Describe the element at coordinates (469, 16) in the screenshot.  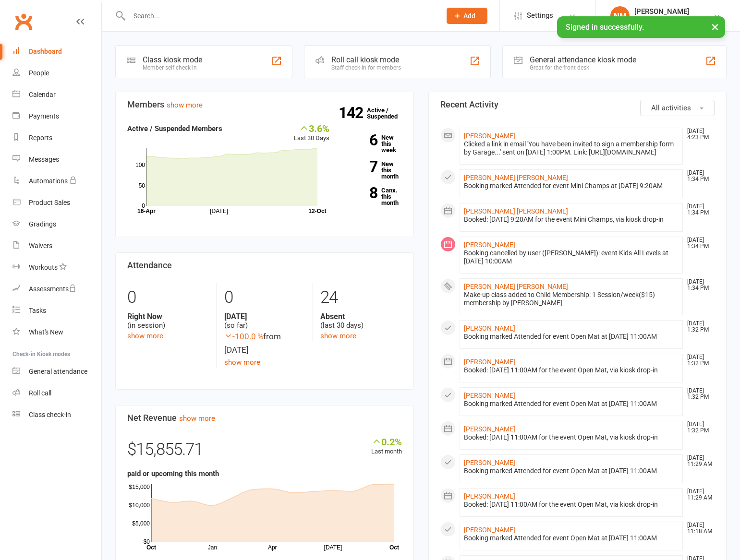
I see `span: Add` at that location.